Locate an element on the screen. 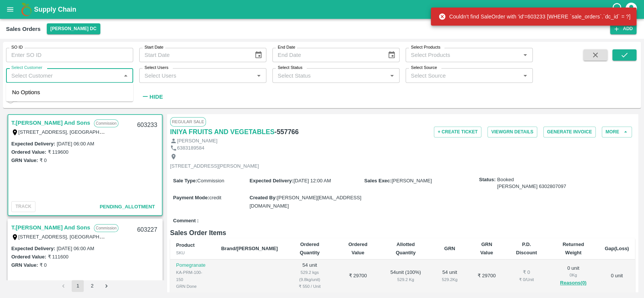 This screenshot has height=298, width=644. span: Regular Sale is located at coordinates (188, 122).